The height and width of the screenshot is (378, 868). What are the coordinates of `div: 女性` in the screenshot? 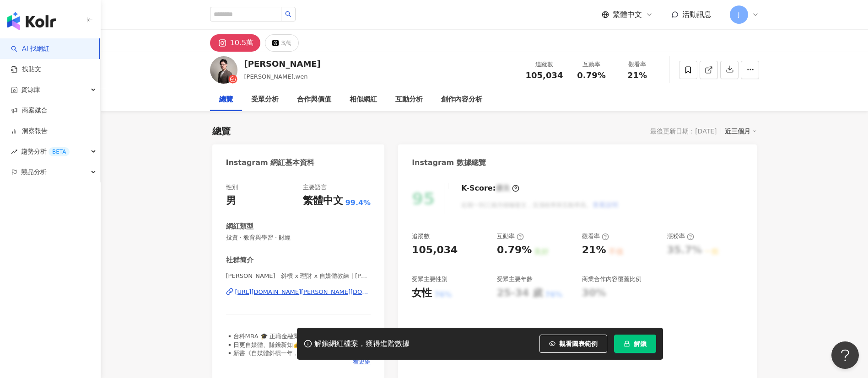 It's located at (422, 293).